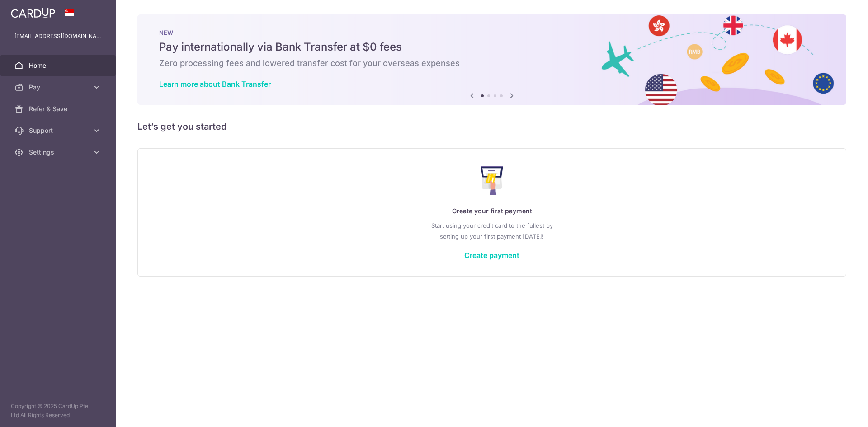 The image size is (868, 427). I want to click on span: Refer & Save, so click(59, 109).